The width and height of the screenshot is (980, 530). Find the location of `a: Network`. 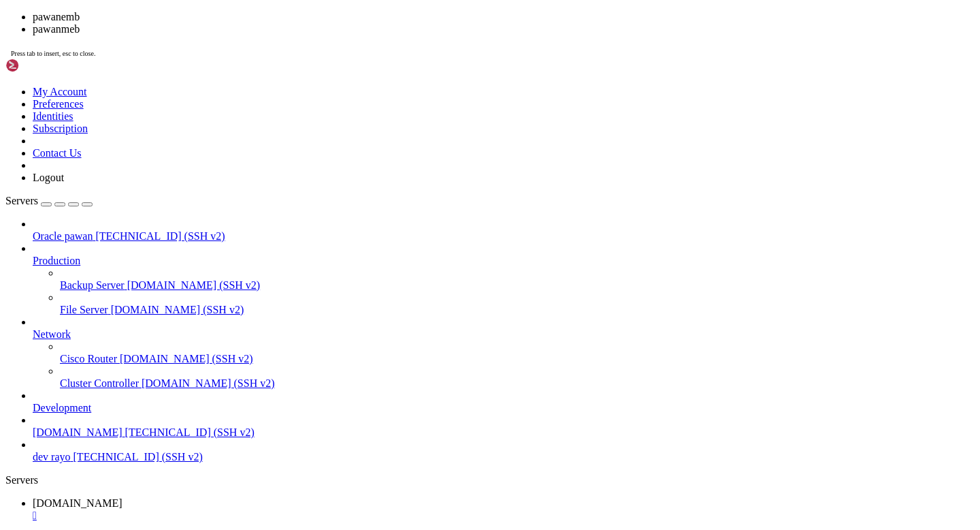

a: Network is located at coordinates (504, 334).